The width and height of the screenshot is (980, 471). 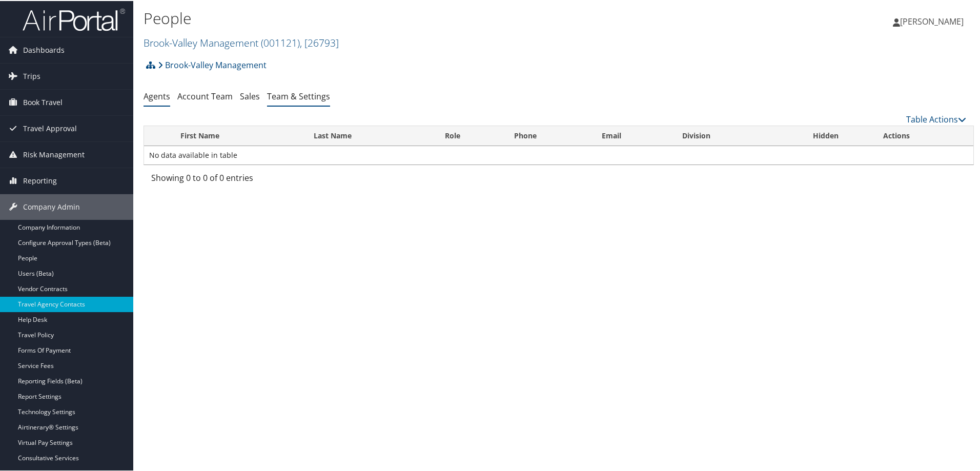 What do you see at coordinates (31, 76) in the screenshot?
I see `span: Trips` at bounding box center [31, 76].